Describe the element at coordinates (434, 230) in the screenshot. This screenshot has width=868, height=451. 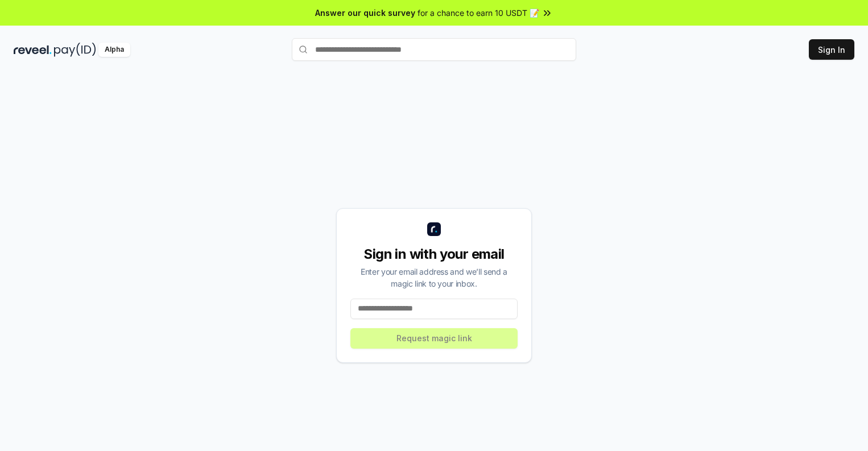
I see `img: logo_small` at that location.